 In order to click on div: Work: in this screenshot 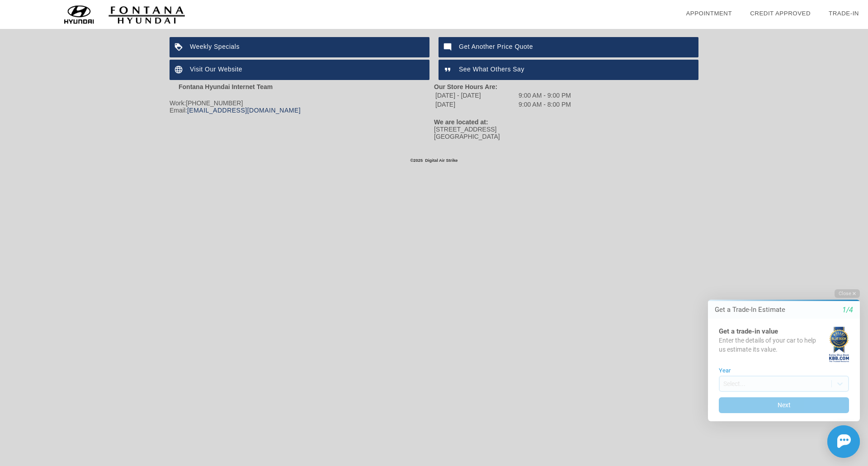, I will do `click(301, 103)`.